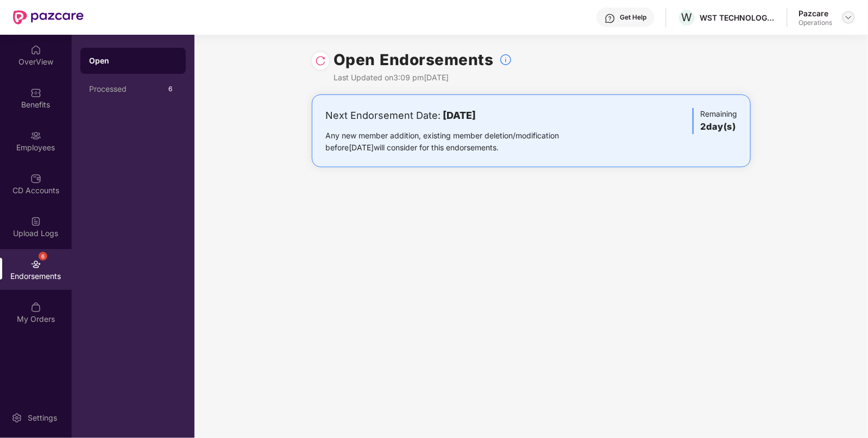 The width and height of the screenshot is (868, 438). Describe the element at coordinates (715, 121) in the screenshot. I see `div: Remaining` at that location.